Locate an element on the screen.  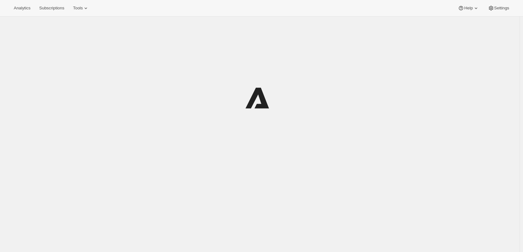
span: Help is located at coordinates (468, 8).